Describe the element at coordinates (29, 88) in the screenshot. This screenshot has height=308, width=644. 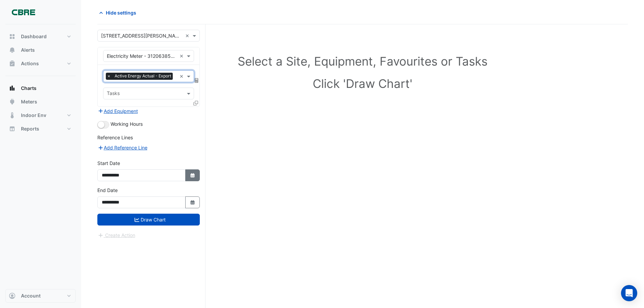
I see `span: Charts` at that location.